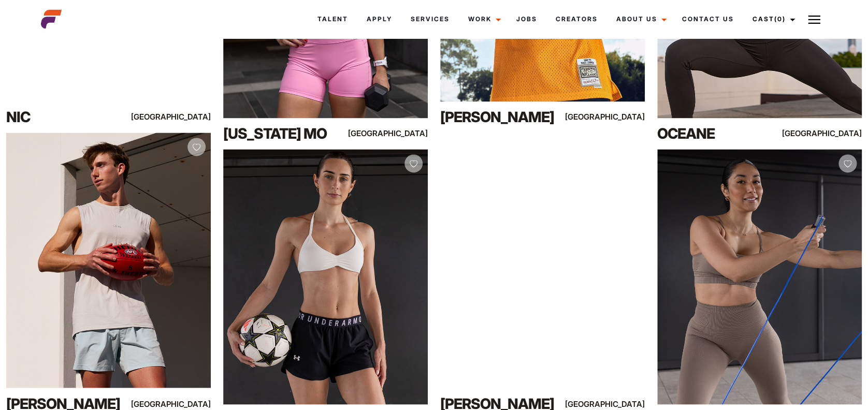  What do you see at coordinates (68, 117) in the screenshot?
I see `div: Nic` at bounding box center [68, 117].